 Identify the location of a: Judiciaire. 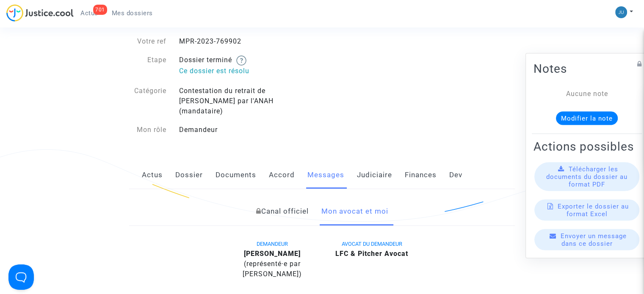
(374, 175).